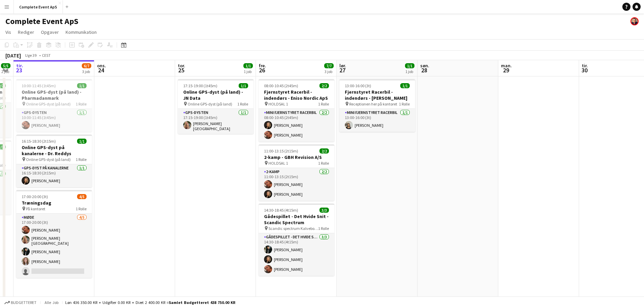 The height and width of the screenshot is (308, 644). I want to click on div: 11:00-13:15 (2t15m)2/22-kamp - GBH Revision A/S HOLDSAL 11 Rolle2-kamp2/211:00-13:15 (2t15m)[PERS..., so click(297, 173).